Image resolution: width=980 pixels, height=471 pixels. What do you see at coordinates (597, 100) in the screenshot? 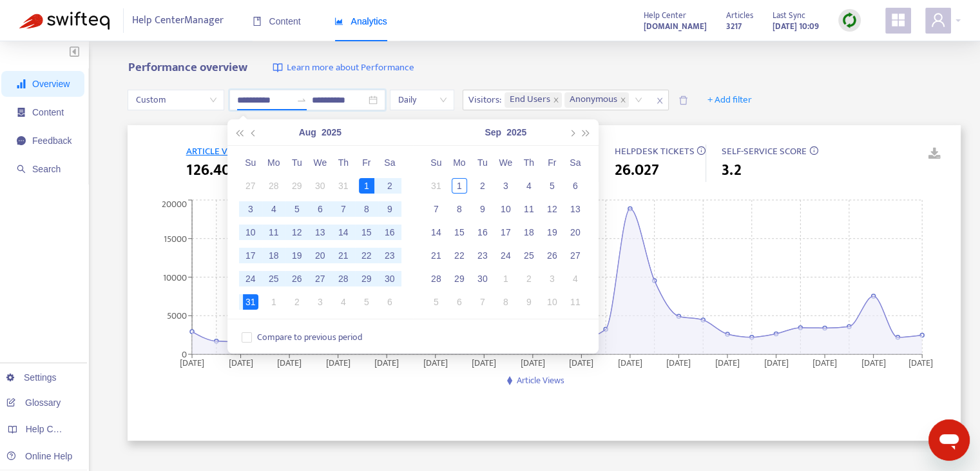
I see `span: Anonymous` at bounding box center [597, 100].